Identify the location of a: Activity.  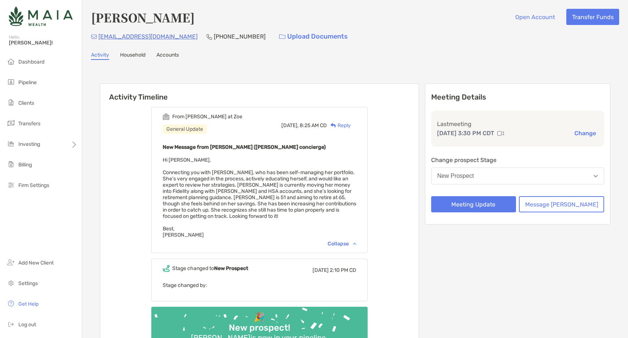
(100, 56).